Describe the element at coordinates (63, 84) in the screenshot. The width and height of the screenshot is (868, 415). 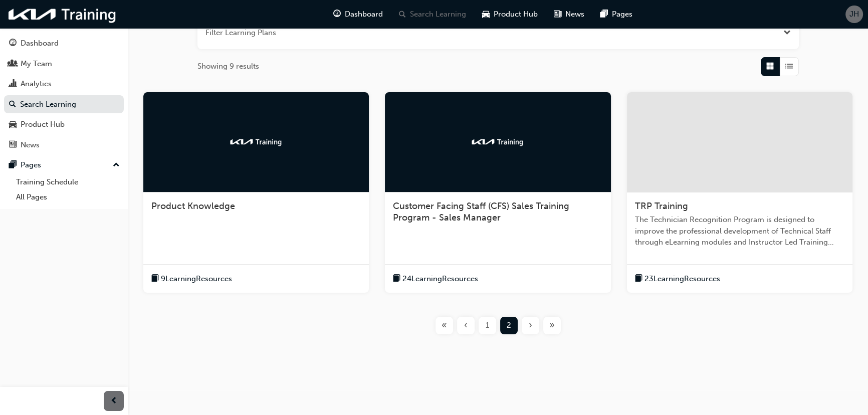
I see `a: Analytics` at that location.